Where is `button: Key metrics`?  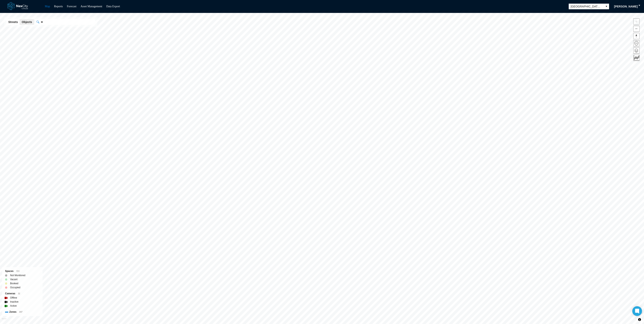
button: Key metrics is located at coordinates (636, 58).